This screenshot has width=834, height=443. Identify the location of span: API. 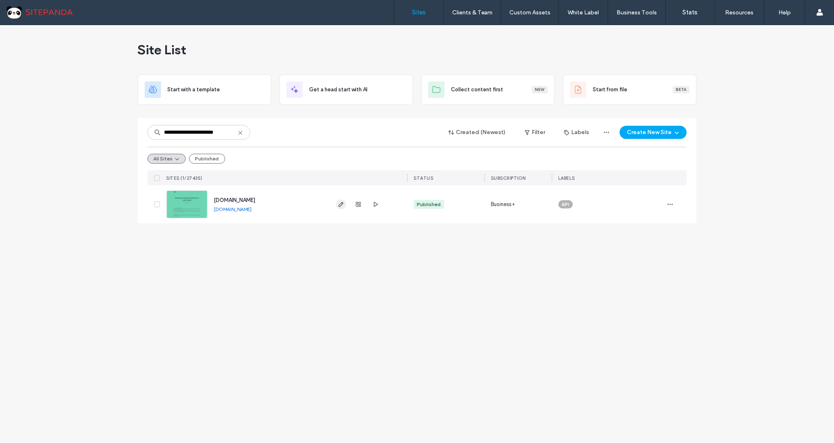
(565, 204).